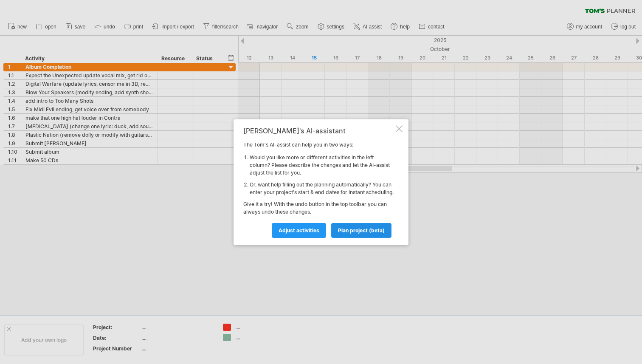 The image size is (642, 364). I want to click on a: Adjust activities, so click(299, 230).